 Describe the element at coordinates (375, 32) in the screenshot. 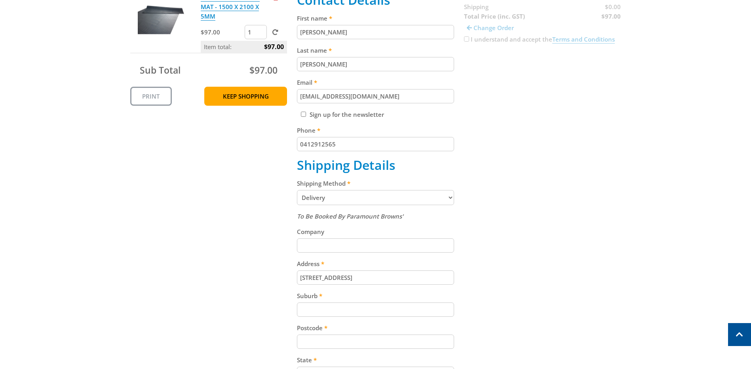

I see `input: Please enter your first name.` at that location.